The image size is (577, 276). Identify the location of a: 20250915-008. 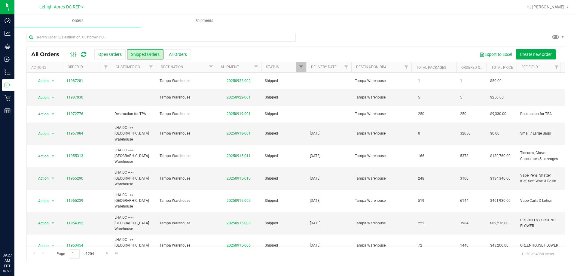
(239, 223).